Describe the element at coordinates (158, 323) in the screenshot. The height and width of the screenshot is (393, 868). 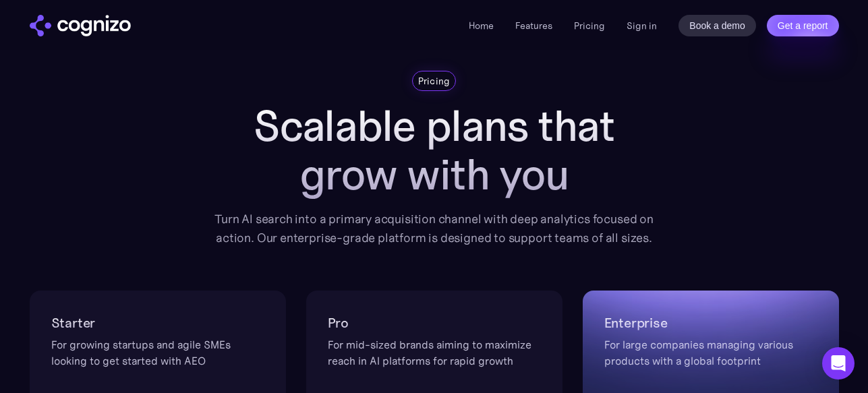
I see `h2: Starter` at that location.